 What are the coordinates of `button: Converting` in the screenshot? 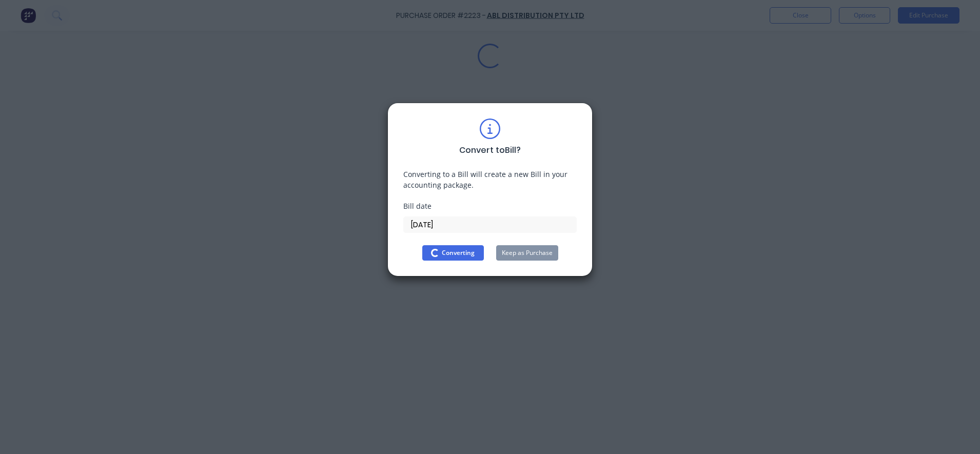 It's located at (453, 253).